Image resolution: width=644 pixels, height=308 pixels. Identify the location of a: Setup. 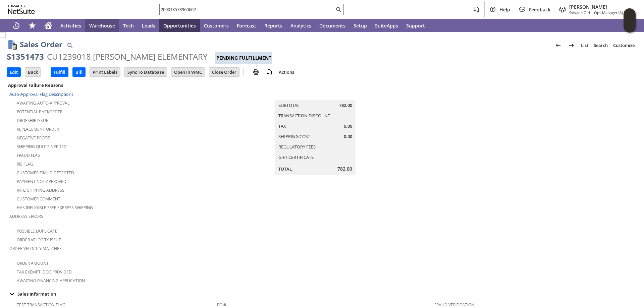
(360, 26).